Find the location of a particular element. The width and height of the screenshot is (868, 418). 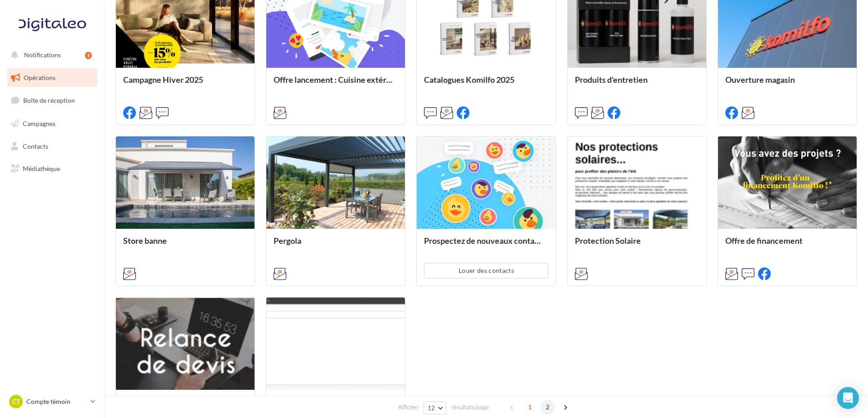

div: Ouverture magasin is located at coordinates (787, 84).